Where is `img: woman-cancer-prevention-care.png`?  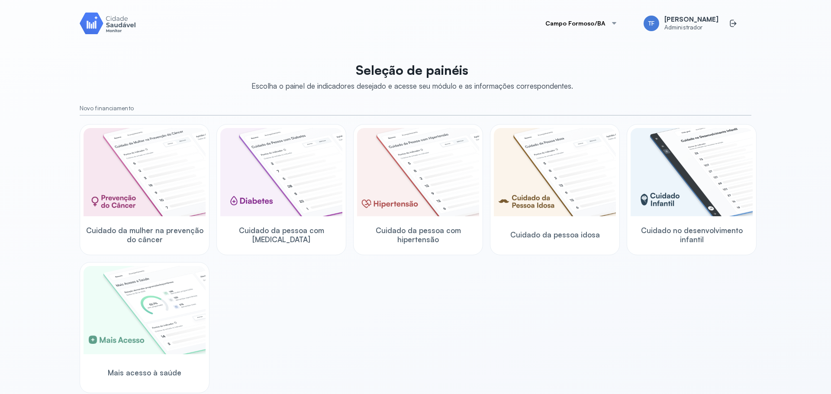
img: woman-cancer-prevention-care.png is located at coordinates (145, 172).